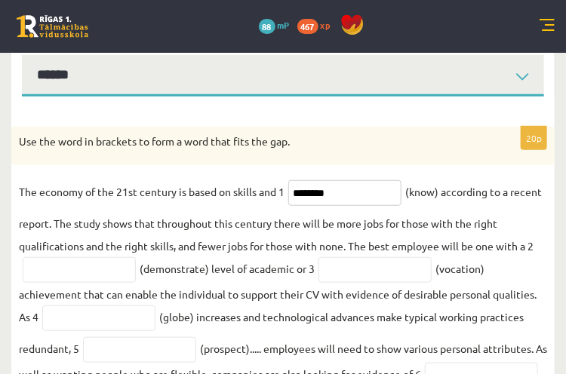  What do you see at coordinates (325, 25) in the screenshot?
I see `span: xp` at bounding box center [325, 25].